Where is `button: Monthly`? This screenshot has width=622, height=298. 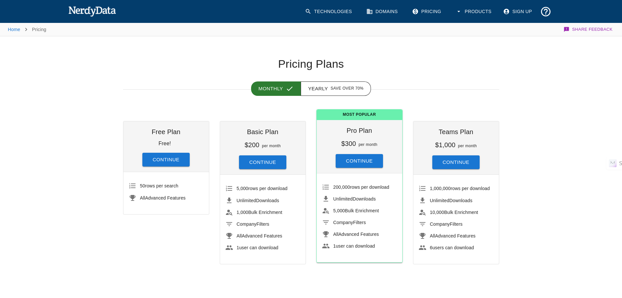
button: Monthly is located at coordinates (276, 89).